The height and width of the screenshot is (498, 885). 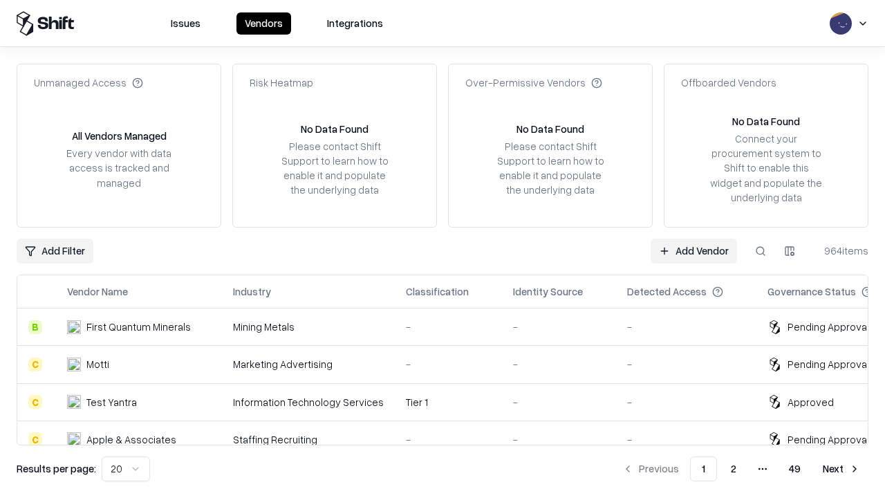 I want to click on div: Industry, so click(x=252, y=291).